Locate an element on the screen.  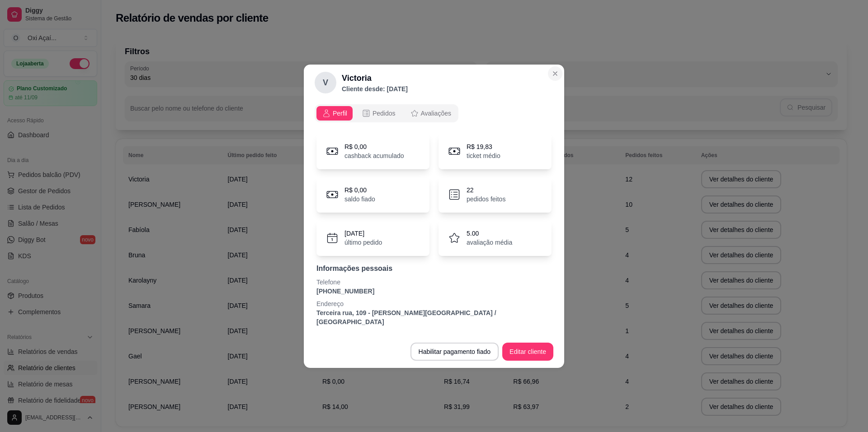
p: avaliação média is located at coordinates (489, 242).